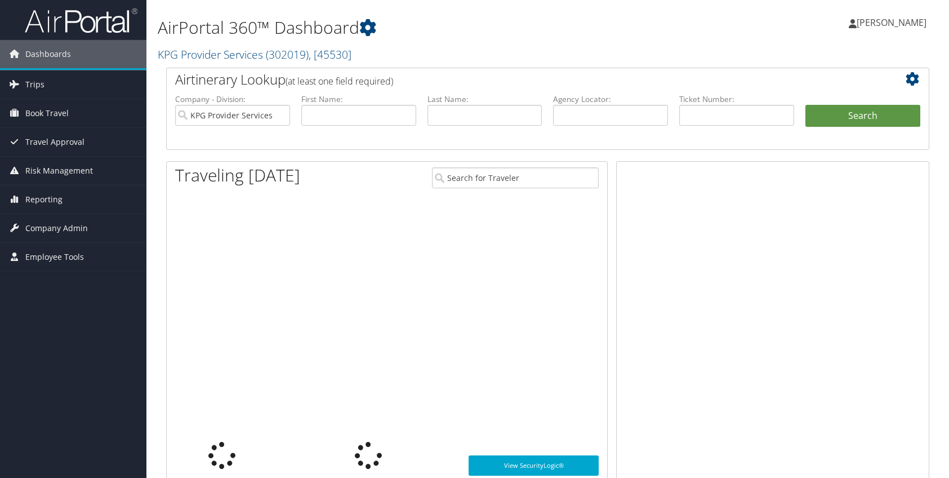 Image resolution: width=949 pixels, height=478 pixels. I want to click on label: Ticket Number:, so click(737, 99).